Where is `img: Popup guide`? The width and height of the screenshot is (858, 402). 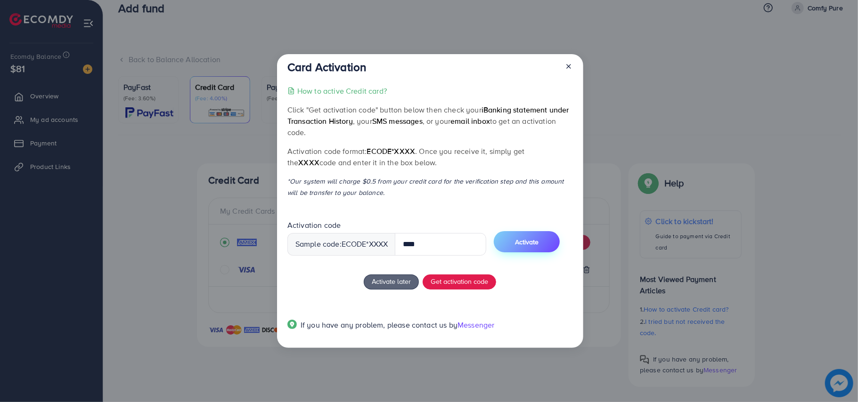
img: Popup guide is located at coordinates (292, 325).